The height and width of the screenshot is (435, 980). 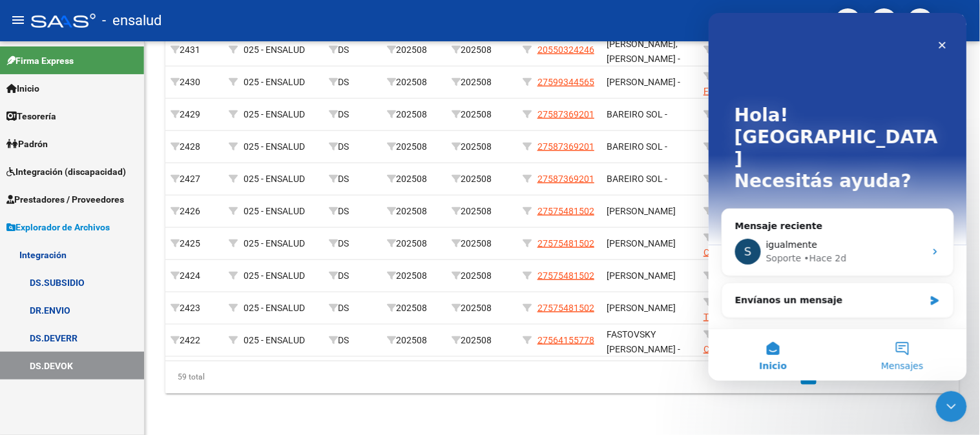 I want to click on a: go to next page, so click(x=910, y=378).